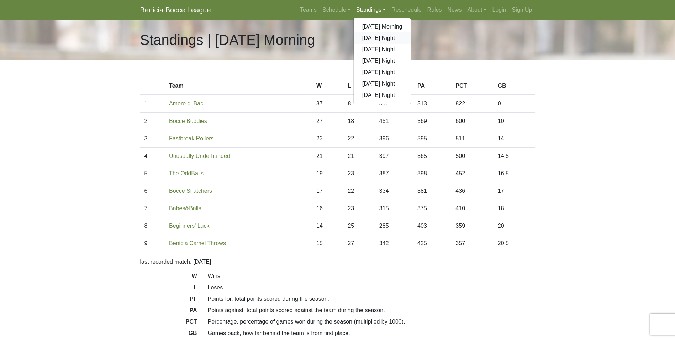 This screenshot has height=340, width=675. What do you see at coordinates (190, 190) in the screenshot?
I see `a: Bocce Snatchers` at bounding box center [190, 190].